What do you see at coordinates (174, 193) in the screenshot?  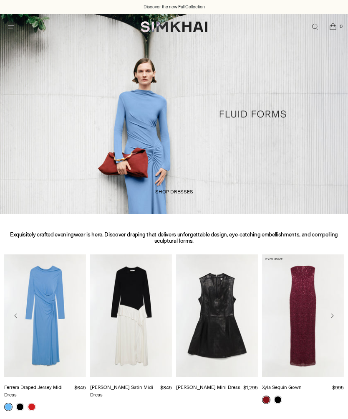 I see `a: SHOP DRESSES` at bounding box center [174, 193].